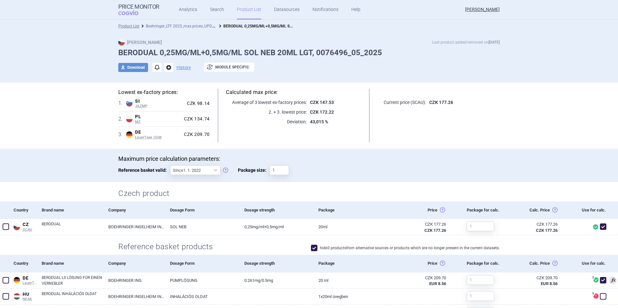 Image resolution: width=618 pixels, height=308 pixels. What do you see at coordinates (290, 26) in the screenshot?
I see `strong: BERODUAL 0,25MG/ML+0,5MG/ML SOL NEB 20ML LGT, 0076496_05_2025` at bounding box center [290, 26].